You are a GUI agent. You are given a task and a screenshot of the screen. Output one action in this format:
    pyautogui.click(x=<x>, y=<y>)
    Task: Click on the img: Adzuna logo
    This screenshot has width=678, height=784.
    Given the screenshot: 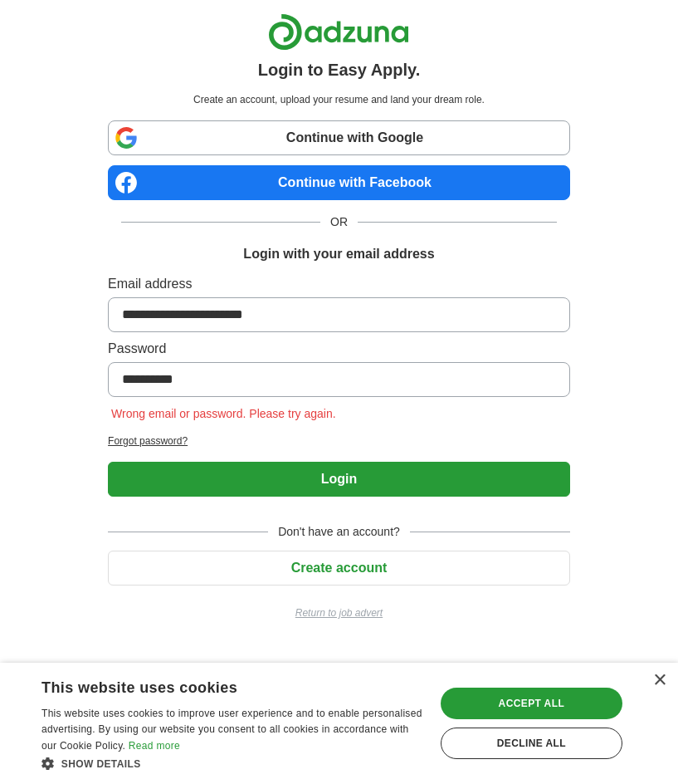 What is the action you would take?
    pyautogui.click(x=339, y=32)
    